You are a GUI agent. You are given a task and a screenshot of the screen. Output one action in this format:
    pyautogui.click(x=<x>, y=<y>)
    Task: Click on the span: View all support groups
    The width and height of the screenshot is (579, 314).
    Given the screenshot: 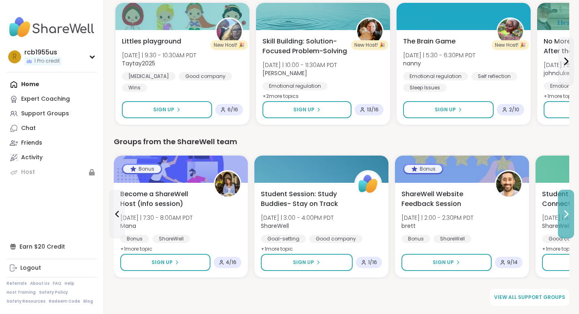 What is the action you would take?
    pyautogui.click(x=529, y=297)
    